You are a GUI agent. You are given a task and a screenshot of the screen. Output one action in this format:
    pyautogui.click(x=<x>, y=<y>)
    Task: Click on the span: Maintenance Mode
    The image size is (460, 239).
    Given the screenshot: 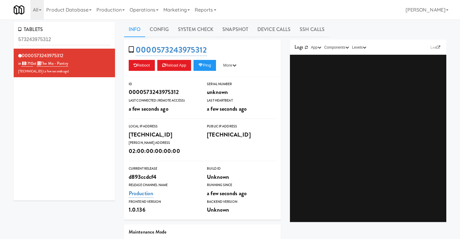 What is the action you would take?
    pyautogui.click(x=148, y=232)
    